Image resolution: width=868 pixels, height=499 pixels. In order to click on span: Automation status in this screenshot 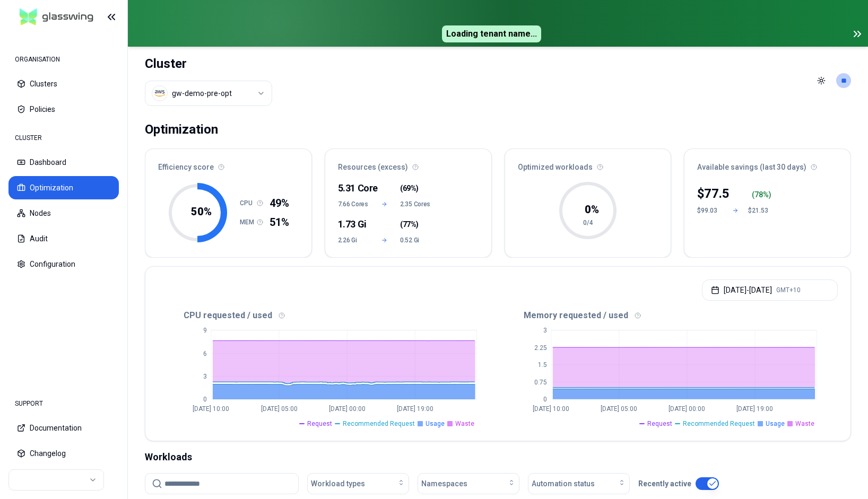, I will do `click(563, 484)`.